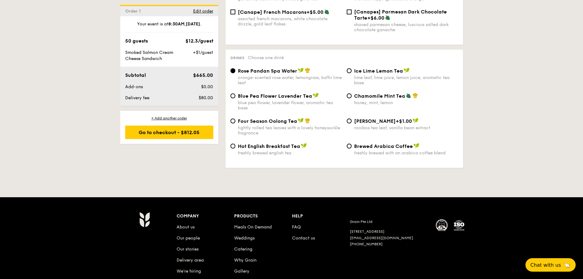 This screenshot has height=279, width=583. I want to click on div: 50 guests, so click(136, 41).